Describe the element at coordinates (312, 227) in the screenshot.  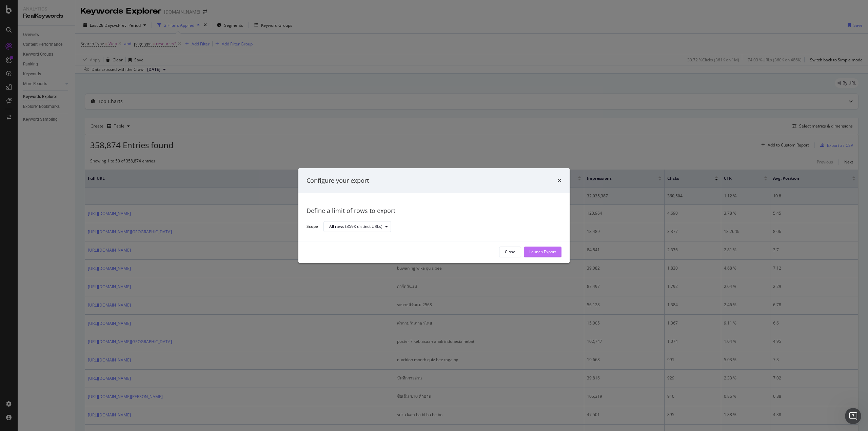
I see `label: Scope` at that location.